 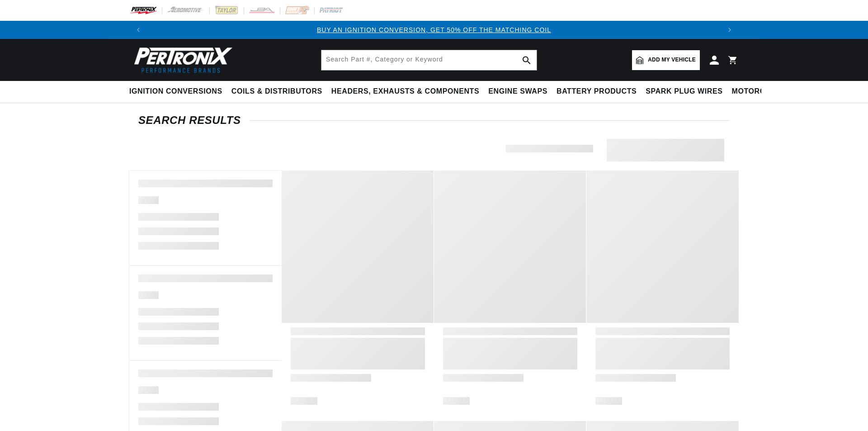 I want to click on summary: Headers, Exhausts & Components, so click(x=405, y=92).